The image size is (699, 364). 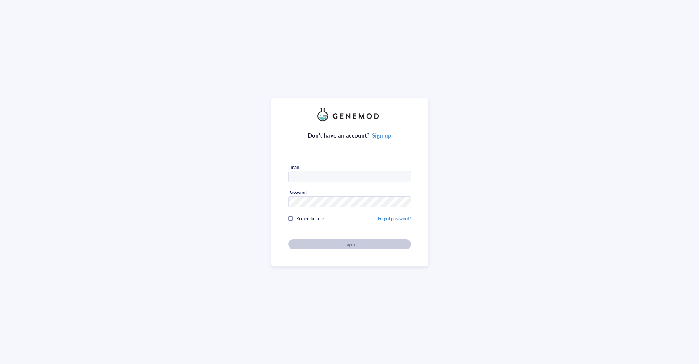 I want to click on a: Sign up, so click(x=382, y=135).